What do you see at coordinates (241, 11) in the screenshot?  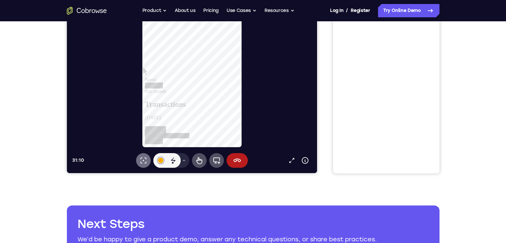 I see `button: Use Cases` at bounding box center [241, 11].